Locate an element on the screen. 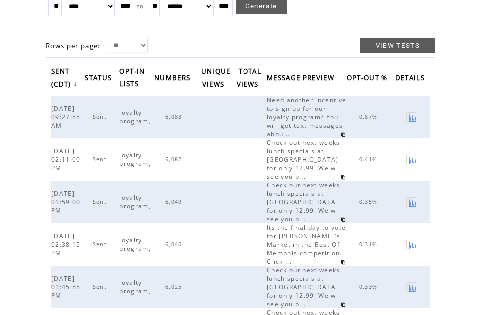  a: STATUS is located at coordinates (101, 79).